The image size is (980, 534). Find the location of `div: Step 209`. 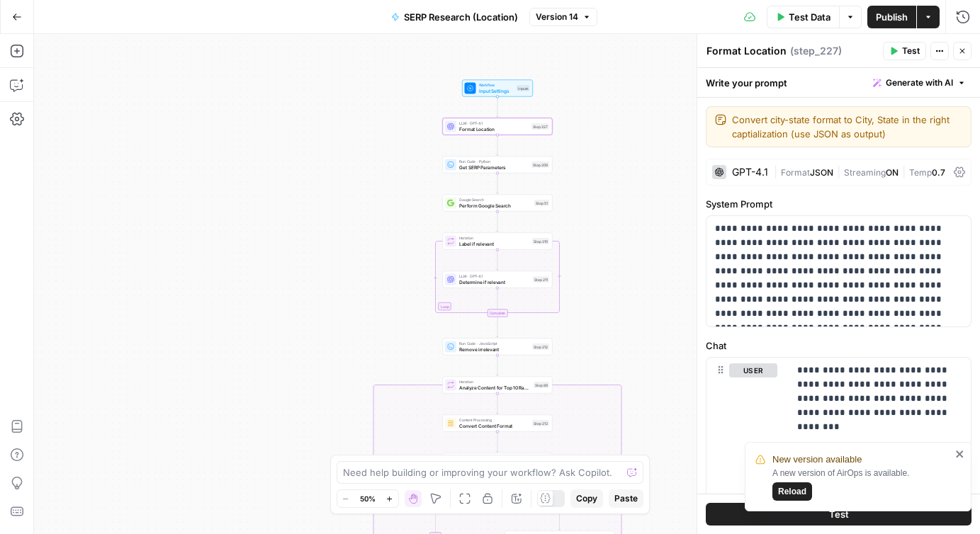

div: Step 209 is located at coordinates (540, 164).